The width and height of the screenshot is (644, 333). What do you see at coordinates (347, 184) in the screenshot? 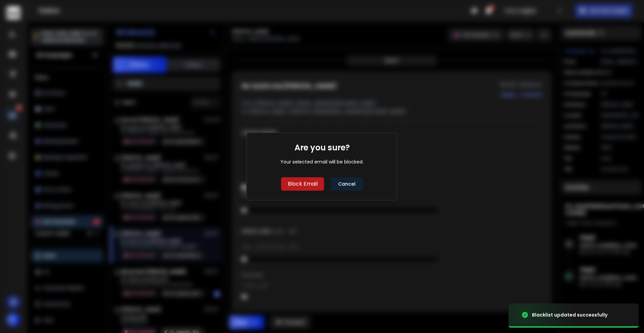
I see `button: Cancel` at bounding box center [347, 184].